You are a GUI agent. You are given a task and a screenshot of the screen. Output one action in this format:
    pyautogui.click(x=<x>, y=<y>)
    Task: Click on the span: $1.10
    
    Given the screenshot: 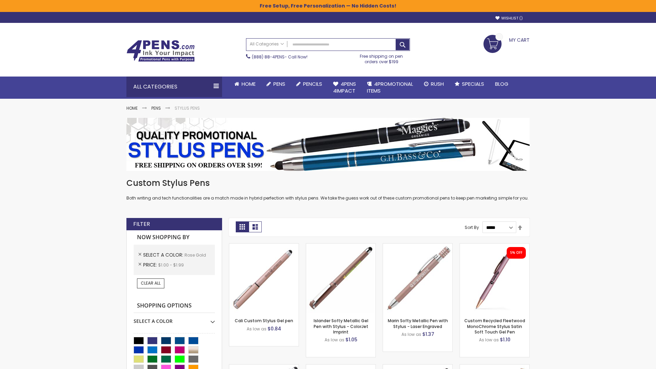 What is the action you would take?
    pyautogui.click(x=505, y=339)
    